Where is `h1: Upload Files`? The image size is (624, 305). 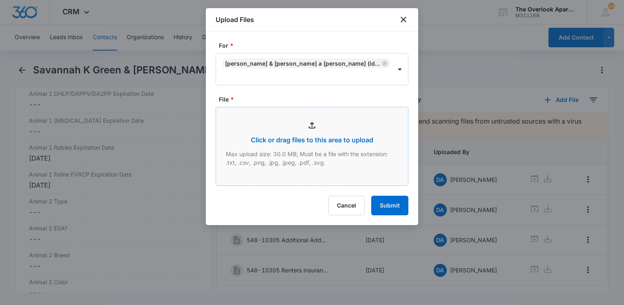 h1: Upload Files is located at coordinates (235, 20).